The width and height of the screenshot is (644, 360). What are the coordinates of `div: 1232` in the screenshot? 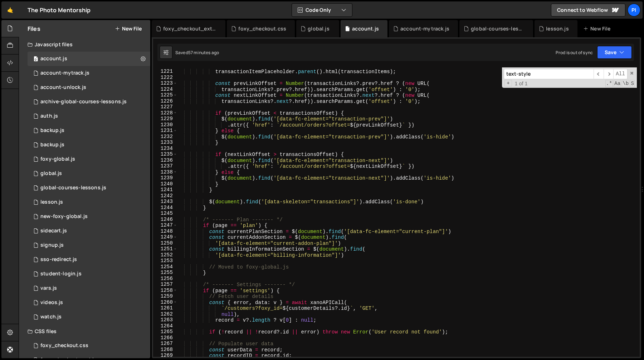 It's located at (165, 136).